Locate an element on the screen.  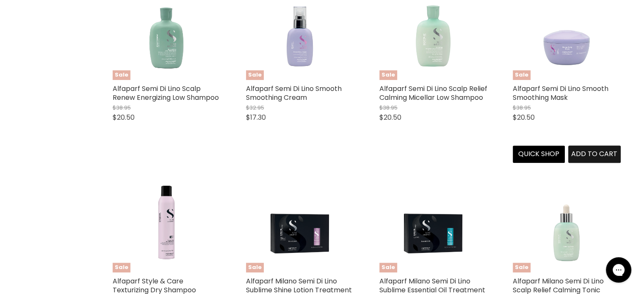
button: Add to cart is located at coordinates (594, 154).